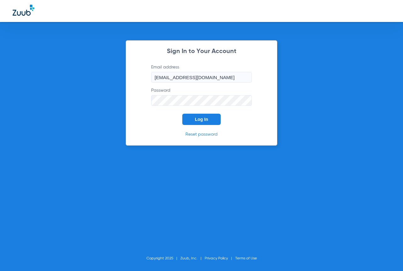 The width and height of the screenshot is (403, 271). I want to click on a: Terms of Use, so click(246, 259).